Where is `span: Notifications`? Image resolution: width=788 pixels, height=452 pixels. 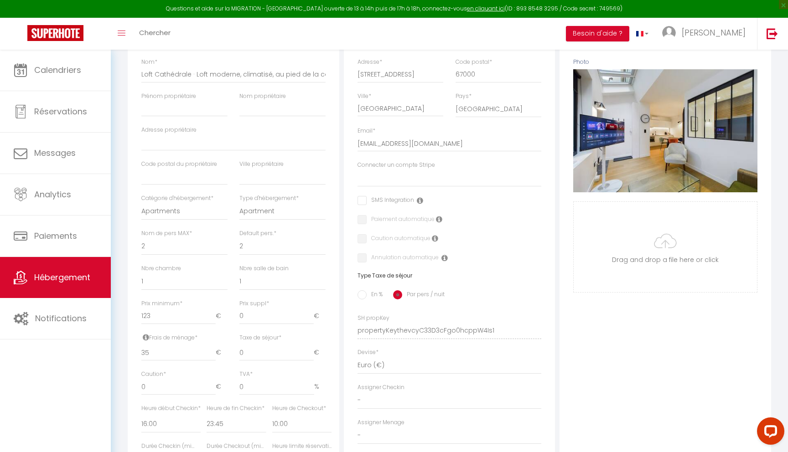 span: Notifications is located at coordinates (61, 318).